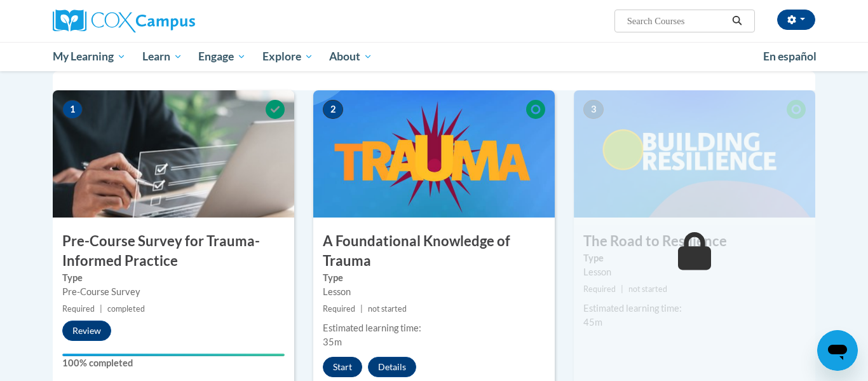 The height and width of the screenshot is (381, 868). I want to click on div: Main menu, so click(434, 56).